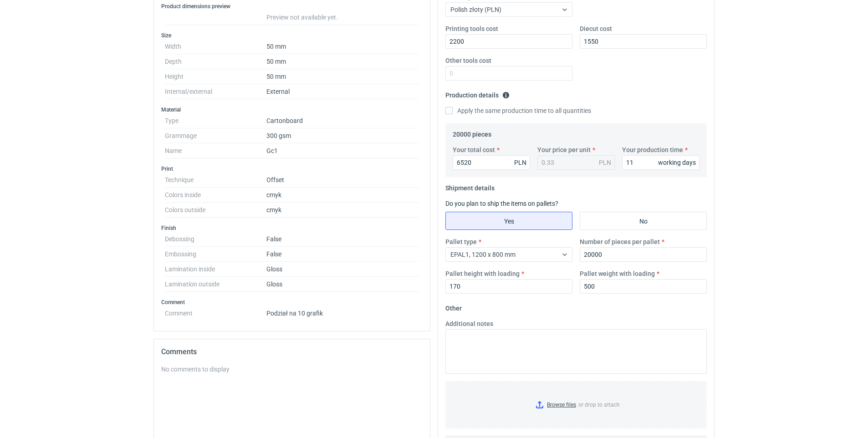  Describe the element at coordinates (292, 228) in the screenshot. I see `h3: Finish` at that location.